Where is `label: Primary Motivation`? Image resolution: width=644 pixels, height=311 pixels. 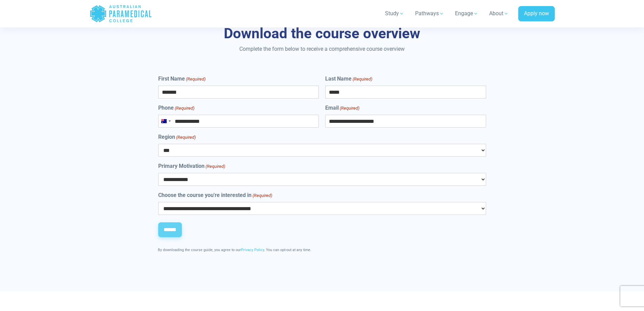 label: Primary Motivation is located at coordinates (192, 166).